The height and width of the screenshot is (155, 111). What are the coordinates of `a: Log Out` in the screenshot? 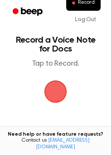 It's located at (86, 20).